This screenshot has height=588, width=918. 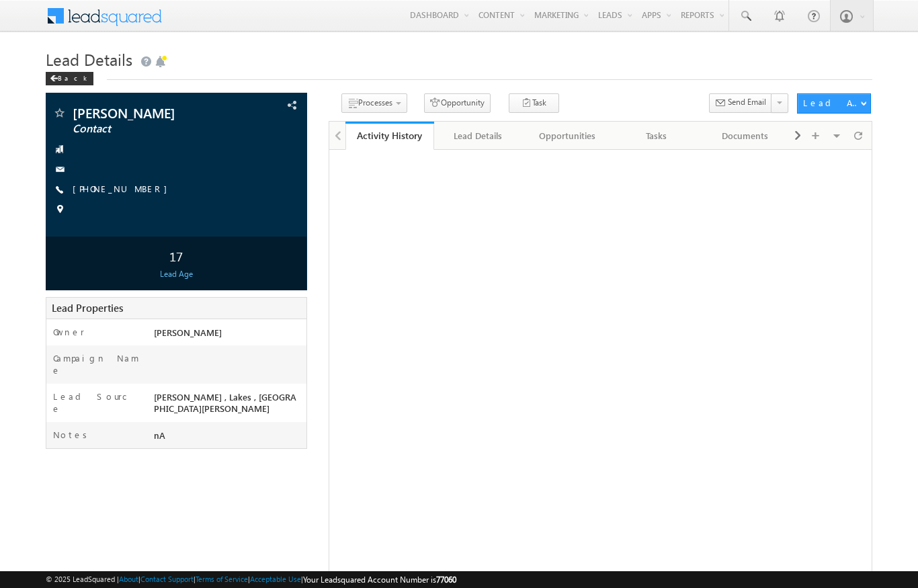 I want to click on span: 77060, so click(x=446, y=579).